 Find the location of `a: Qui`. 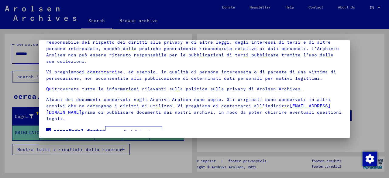

a: Qui is located at coordinates (50, 89).